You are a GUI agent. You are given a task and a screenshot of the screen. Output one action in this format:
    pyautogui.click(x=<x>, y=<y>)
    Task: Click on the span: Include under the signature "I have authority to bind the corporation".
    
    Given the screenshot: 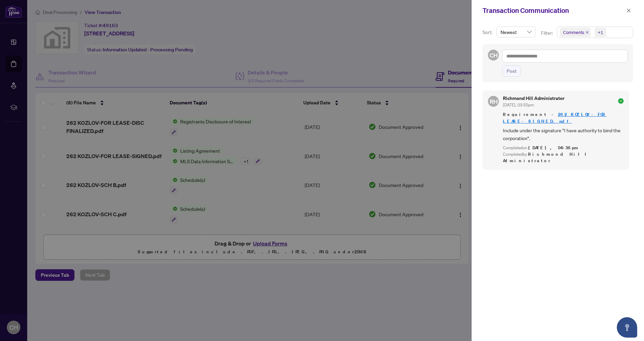 What is the action you would take?
    pyautogui.click(x=563, y=135)
    